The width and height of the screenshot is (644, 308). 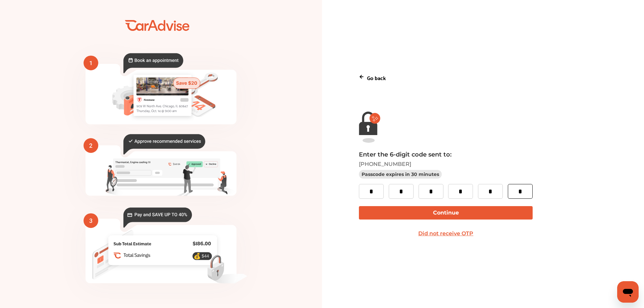 I want to click on button: Continue, so click(x=445, y=213).